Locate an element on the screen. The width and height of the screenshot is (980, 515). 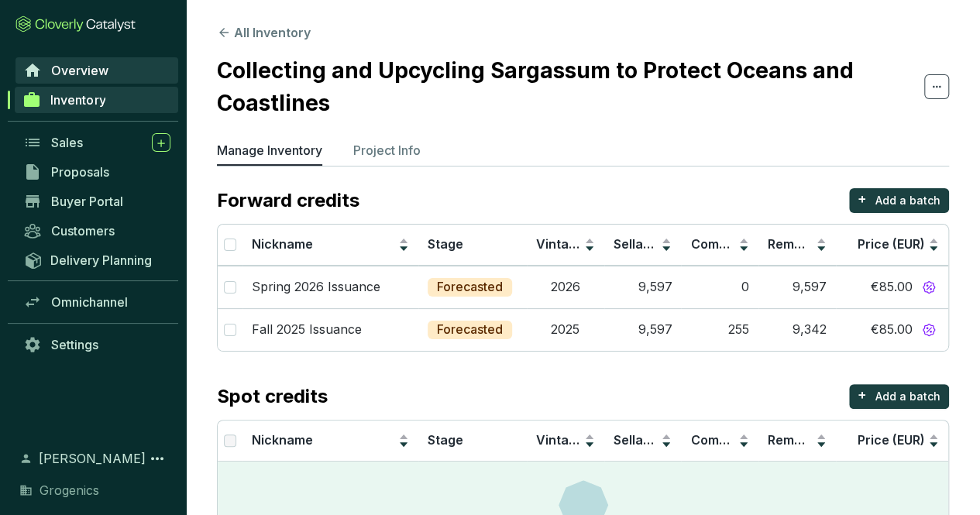
p: Fall 2025 Issuance is located at coordinates (307, 330).